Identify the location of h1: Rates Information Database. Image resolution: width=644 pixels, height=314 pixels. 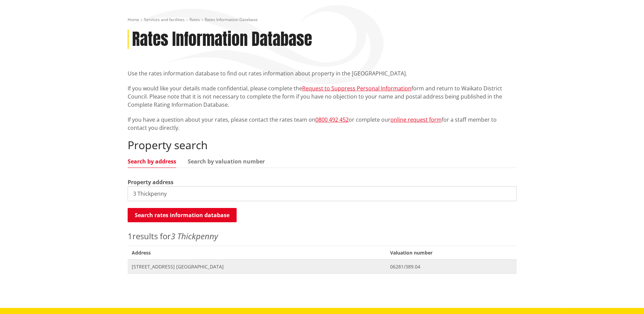
(222, 40).